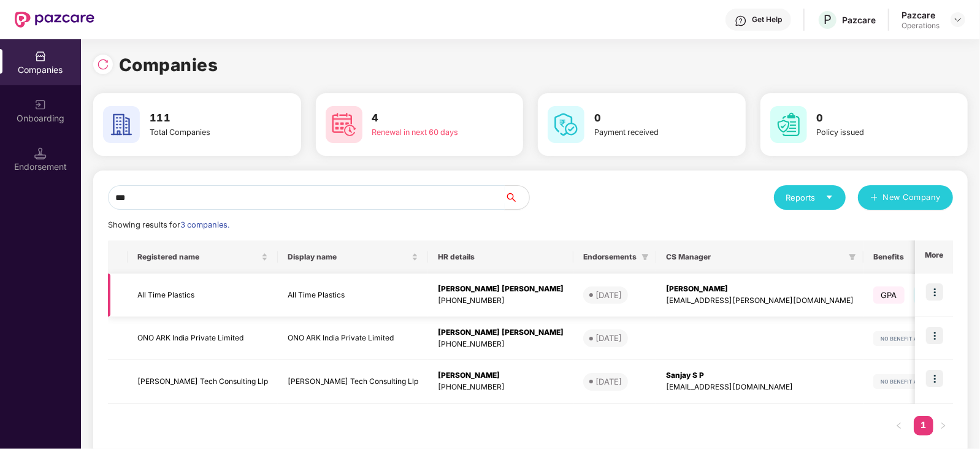 This screenshot has width=980, height=449. I want to click on h3: 111, so click(203, 119).